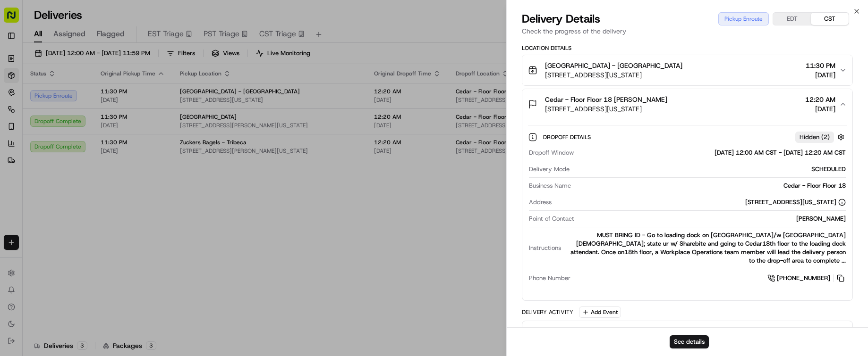  What do you see at coordinates (687, 31) in the screenshot?
I see `p: Check the progress of the delivery` at bounding box center [687, 31].